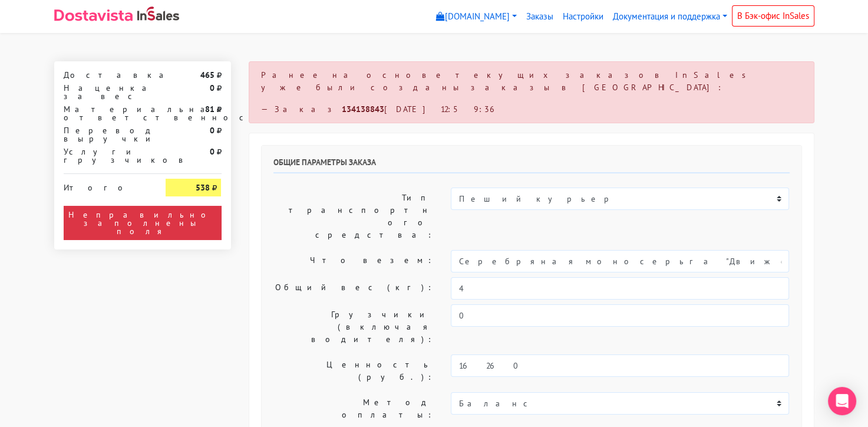  Describe the element at coordinates (363, 109) in the screenshot. I see `strong: 134138843` at that location.